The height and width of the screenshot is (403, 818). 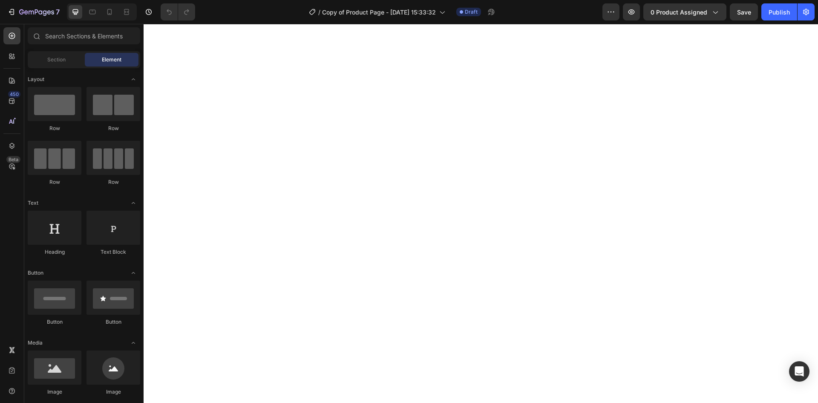 I want to click on span: Media, so click(x=35, y=342).